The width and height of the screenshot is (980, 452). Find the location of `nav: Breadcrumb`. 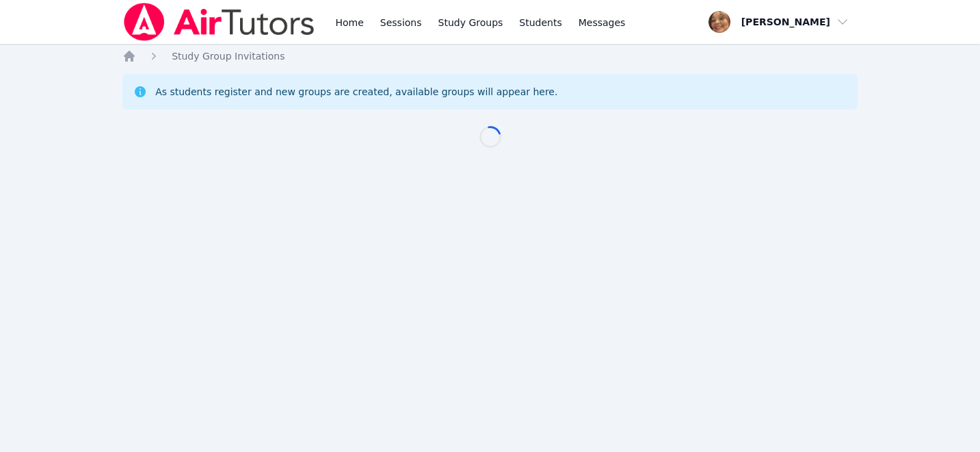

nav: Breadcrumb is located at coordinates (490, 56).